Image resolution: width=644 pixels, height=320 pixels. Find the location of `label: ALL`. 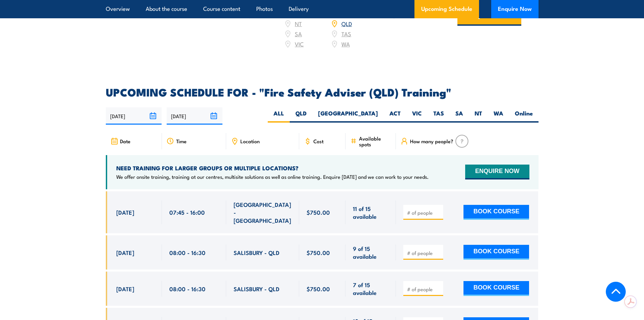

label: ALL is located at coordinates (279, 116).